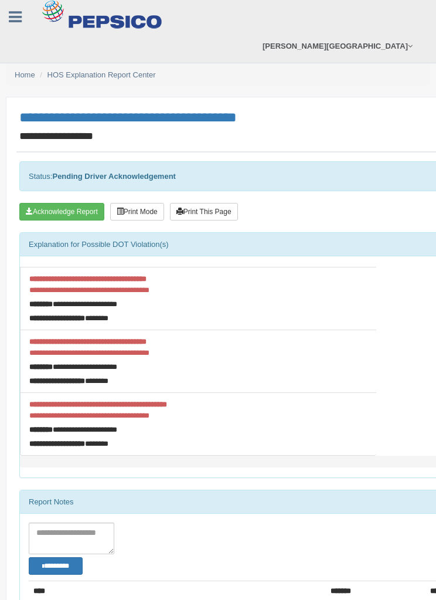 This screenshot has height=600, width=436. What do you see at coordinates (137, 212) in the screenshot?
I see `button: Print Mode` at bounding box center [137, 212].